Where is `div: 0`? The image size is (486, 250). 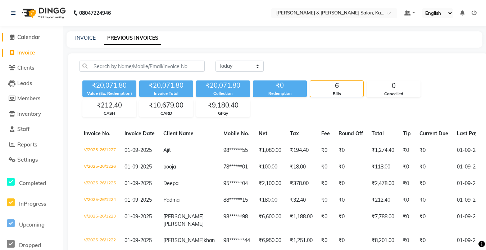 div: 0 is located at coordinates (394, 86).